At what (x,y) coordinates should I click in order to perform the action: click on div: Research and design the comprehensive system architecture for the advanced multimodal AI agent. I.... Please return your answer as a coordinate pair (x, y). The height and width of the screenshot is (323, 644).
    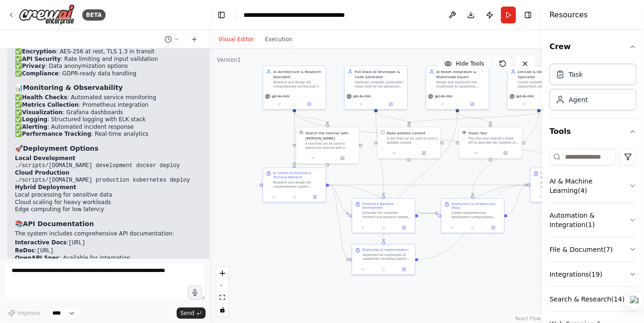
    Looking at the image, I should click on (298, 184).